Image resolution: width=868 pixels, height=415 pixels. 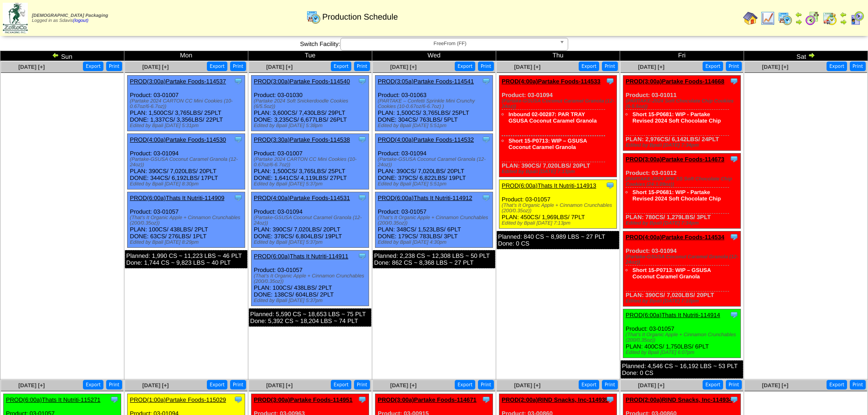 What do you see at coordinates (435, 220) in the screenshot?
I see `div: (That's It Organic Apple + Cinnamon Crunchables (200/0.35oz))` at bounding box center [435, 220].